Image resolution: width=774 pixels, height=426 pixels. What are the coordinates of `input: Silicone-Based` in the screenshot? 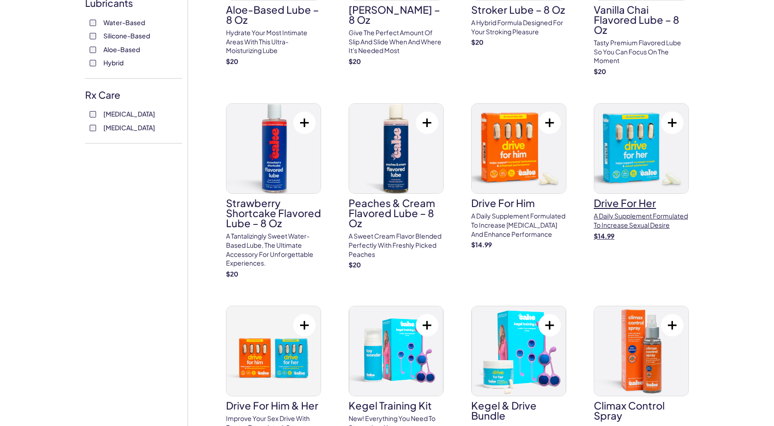 It's located at (93, 36).